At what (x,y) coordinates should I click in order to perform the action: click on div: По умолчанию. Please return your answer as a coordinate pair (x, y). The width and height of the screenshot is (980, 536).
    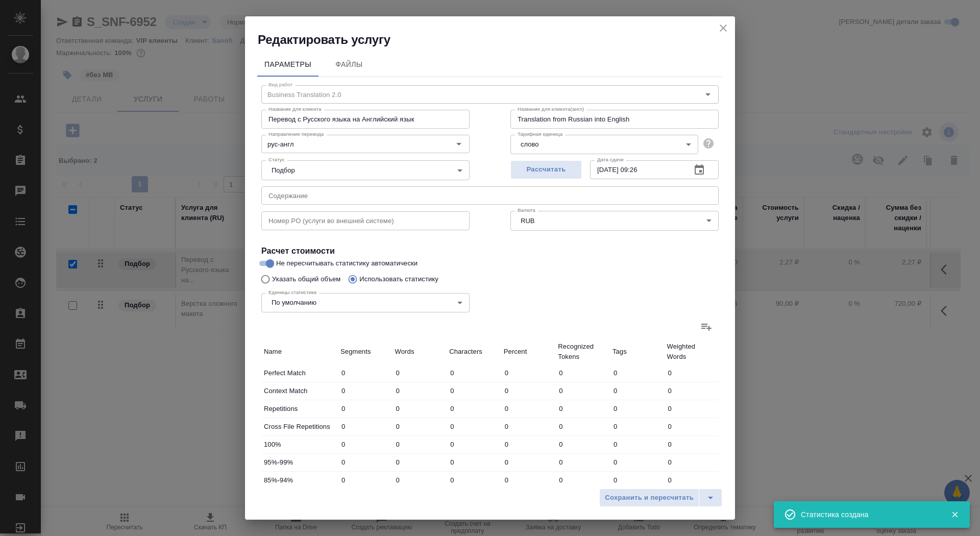
    Looking at the image, I should click on (366, 303).